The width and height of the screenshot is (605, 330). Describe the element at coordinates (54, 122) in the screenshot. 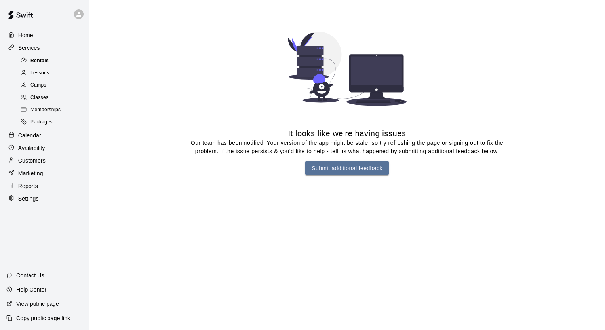

I see `a: Packages` at that location.